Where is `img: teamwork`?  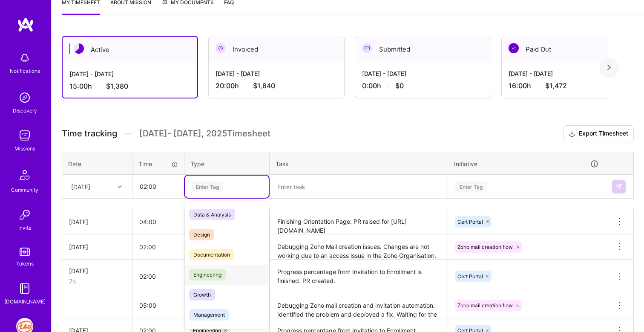
img: teamwork is located at coordinates (24, 136).